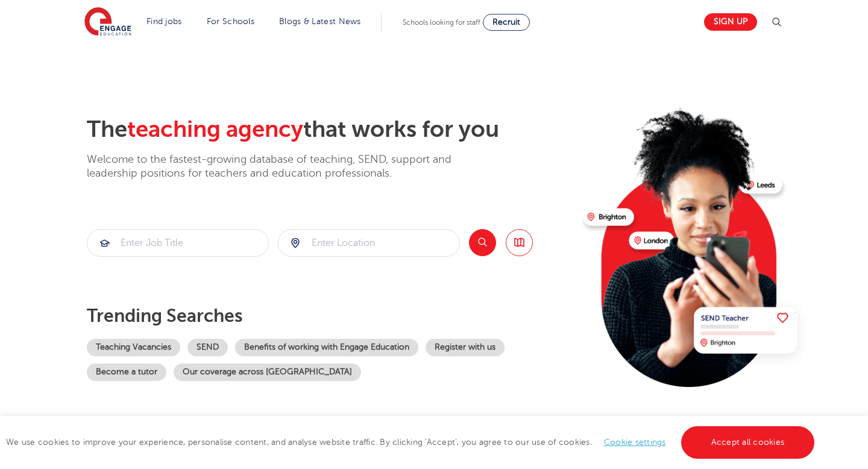 The image size is (868, 469). I want to click on a: Accept all cookies, so click(748, 442).